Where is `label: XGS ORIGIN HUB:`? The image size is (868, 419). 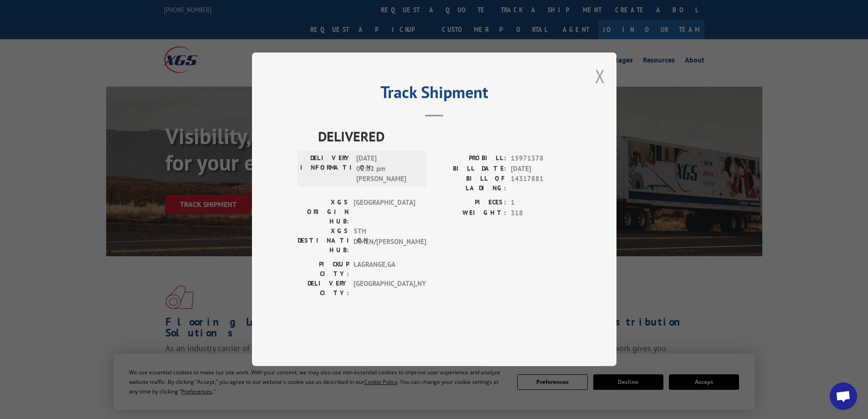 label: XGS ORIGIN HUB: is located at coordinates (323, 212).